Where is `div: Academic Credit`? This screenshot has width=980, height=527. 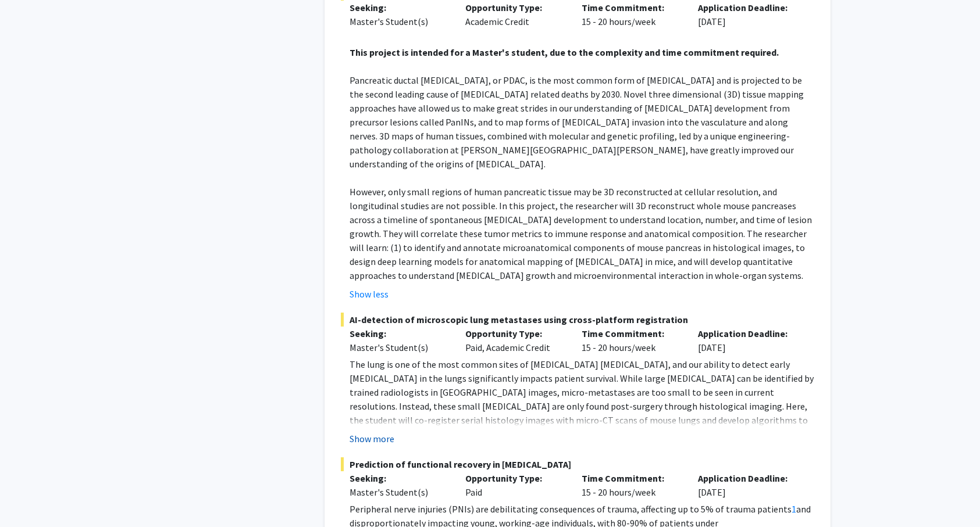
div: Academic Credit is located at coordinates (515, 15).